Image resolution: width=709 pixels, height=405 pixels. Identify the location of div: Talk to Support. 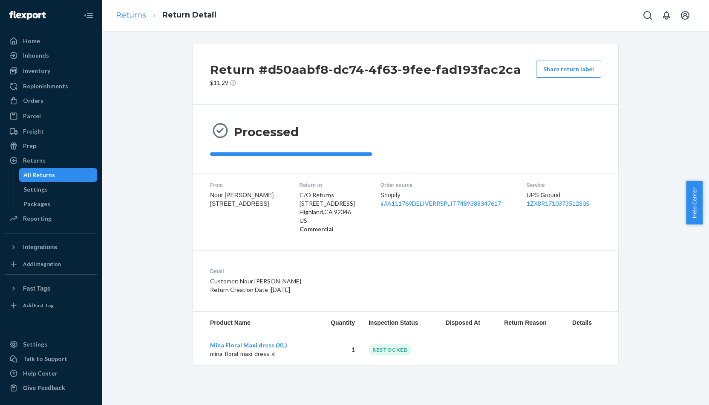
(45, 359).